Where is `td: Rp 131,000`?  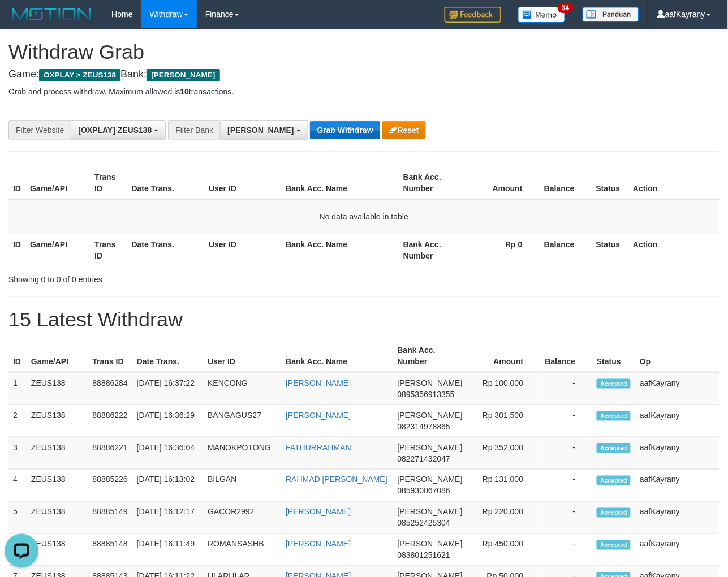
td: Rp 131,000 is located at coordinates (504, 485).